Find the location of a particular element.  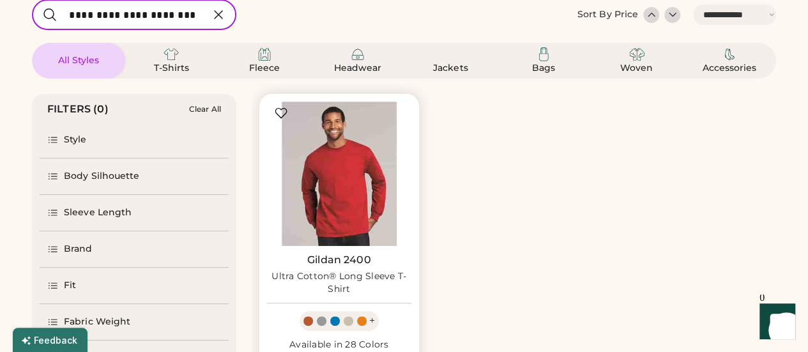

div: All Styles is located at coordinates (79, 61).